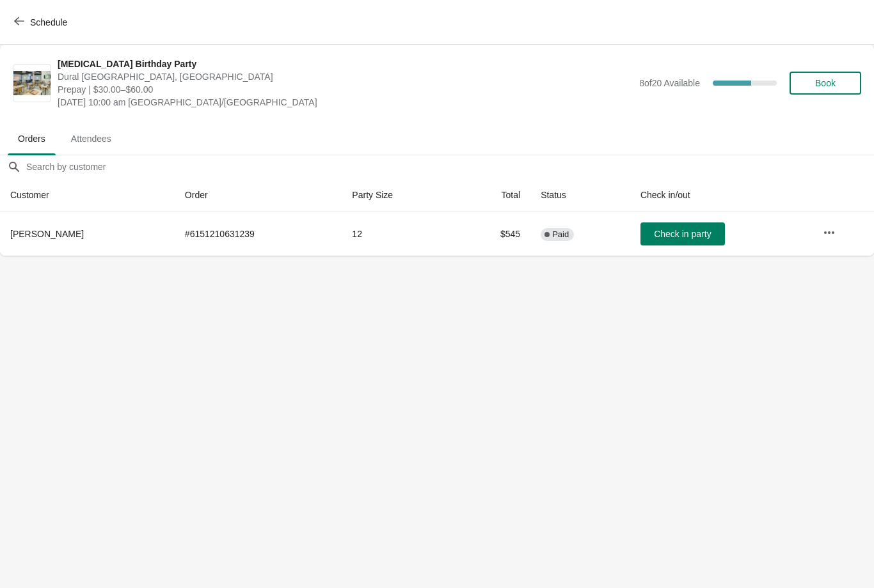  Describe the element at coordinates (683, 234) in the screenshot. I see `button: Check in party` at that location.